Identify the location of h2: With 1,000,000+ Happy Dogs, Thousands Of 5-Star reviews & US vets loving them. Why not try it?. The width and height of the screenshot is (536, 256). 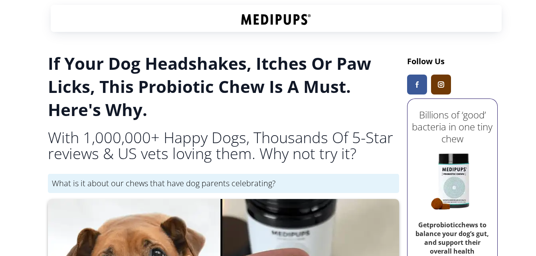
(223, 145).